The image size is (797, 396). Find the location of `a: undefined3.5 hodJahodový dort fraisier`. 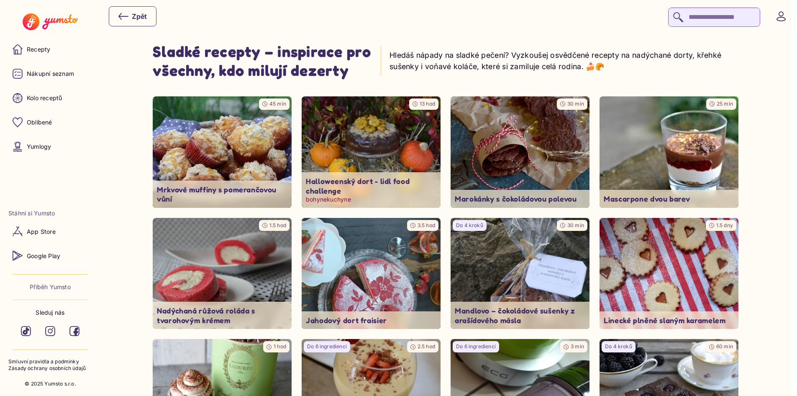

a: undefined3.5 hodJahodový dort fraisier is located at coordinates (371, 273).